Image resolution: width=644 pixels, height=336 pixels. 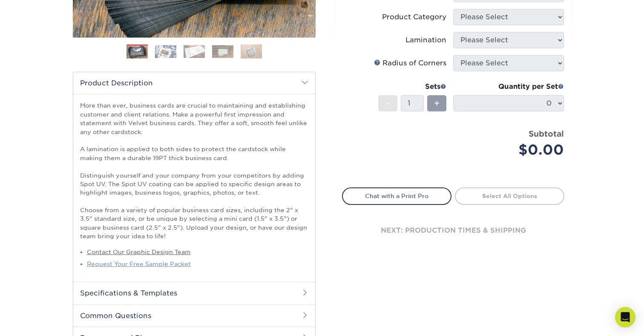 I want to click on div: Radius of Corners, so click(x=410, y=63).